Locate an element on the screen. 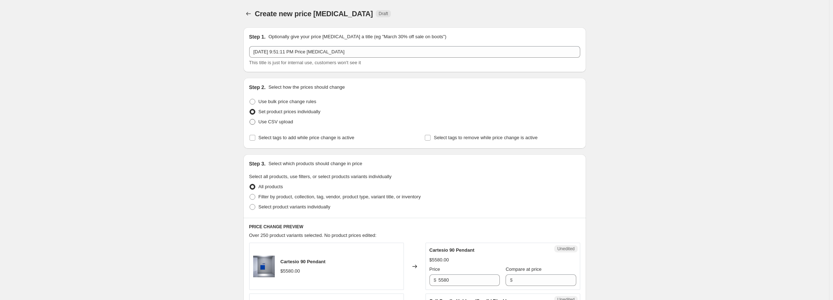 The image size is (833, 300). span: Select tags to add while price change is active is located at coordinates (307, 137).